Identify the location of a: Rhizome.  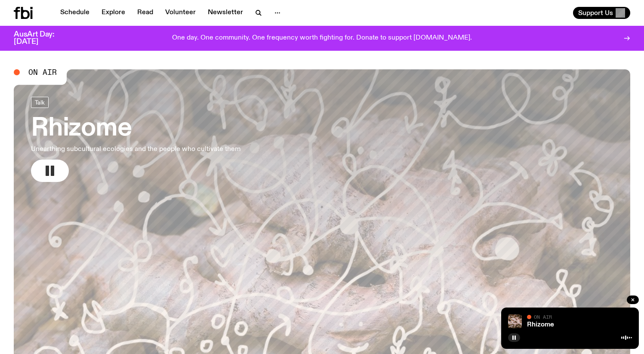
(541, 325).